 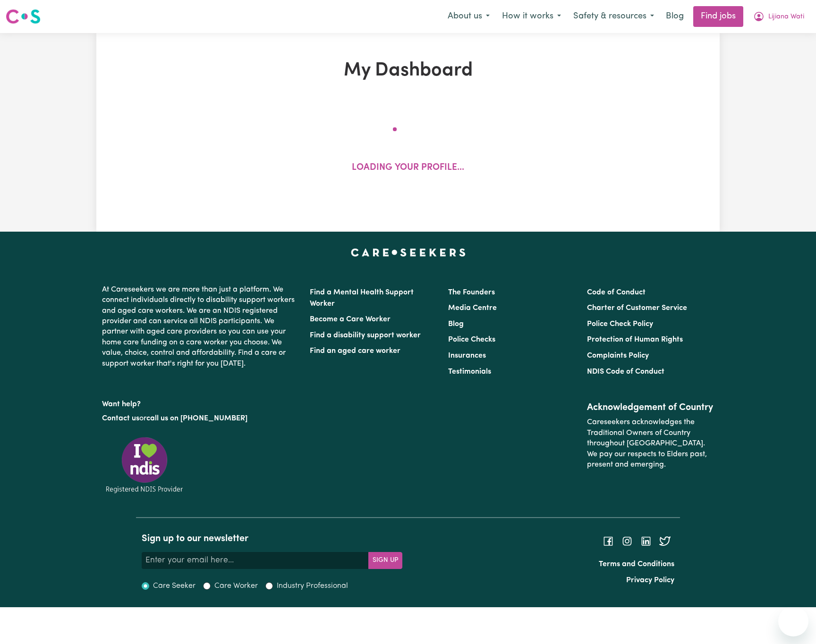 I want to click on label: Industry Professional, so click(x=312, y=586).